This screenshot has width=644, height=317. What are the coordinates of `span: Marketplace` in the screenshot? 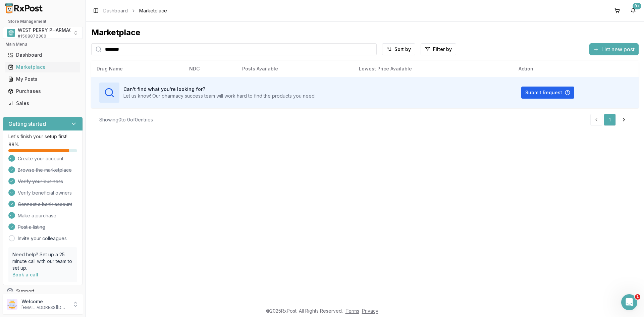 It's located at (153, 11).